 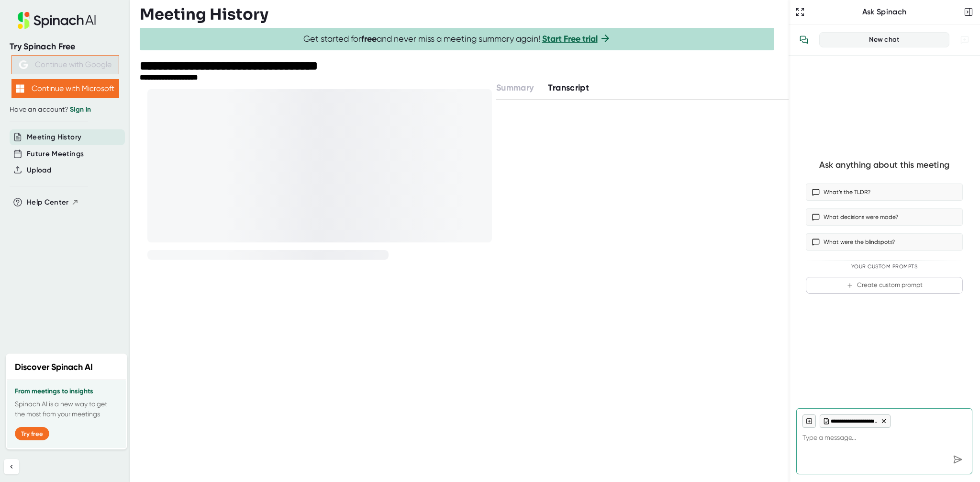 What do you see at coordinates (885, 242) in the screenshot?
I see `button: What were the blindspots?` at bounding box center [885, 242].